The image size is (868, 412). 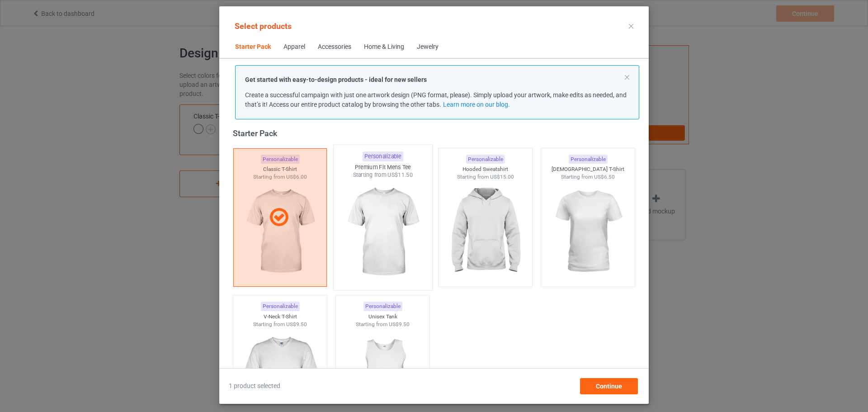 What do you see at coordinates (335, 47) in the screenshot?
I see `div: Accessories` at bounding box center [335, 47].